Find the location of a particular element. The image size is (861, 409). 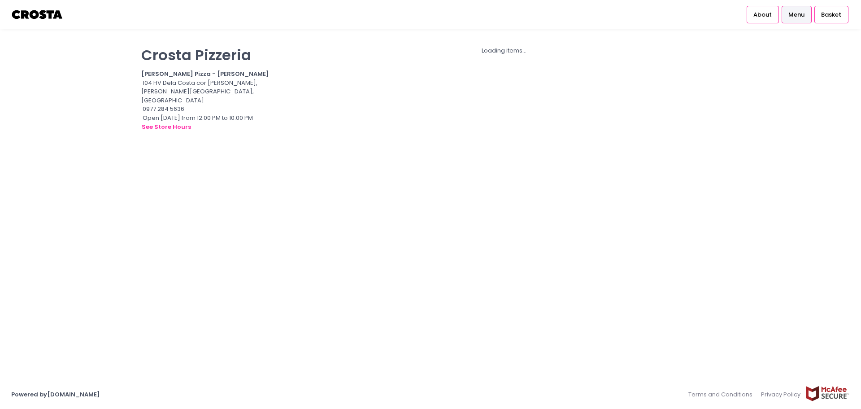

span: Basket is located at coordinates (831, 15).